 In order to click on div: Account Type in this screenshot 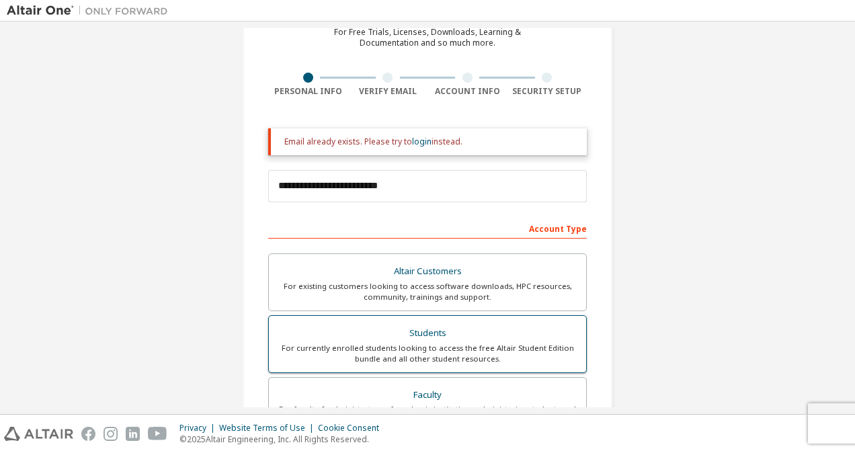, I will do `click(428, 228)`.